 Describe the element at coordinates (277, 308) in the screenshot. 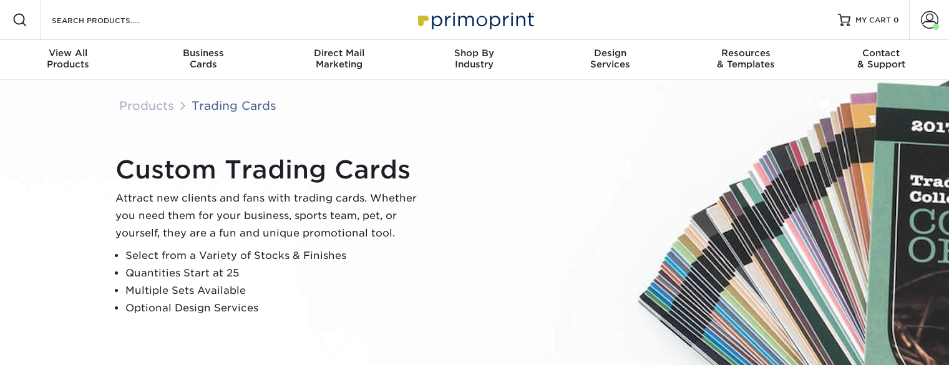

I see `li: Optional Design Services` at that location.